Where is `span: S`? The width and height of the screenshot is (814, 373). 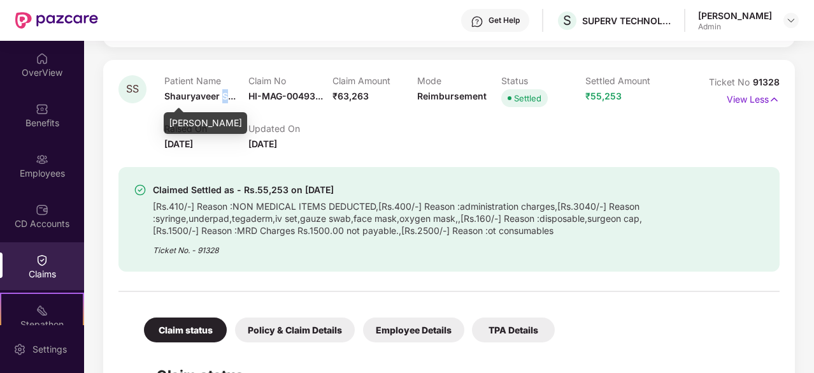 span: S is located at coordinates (567, 20).